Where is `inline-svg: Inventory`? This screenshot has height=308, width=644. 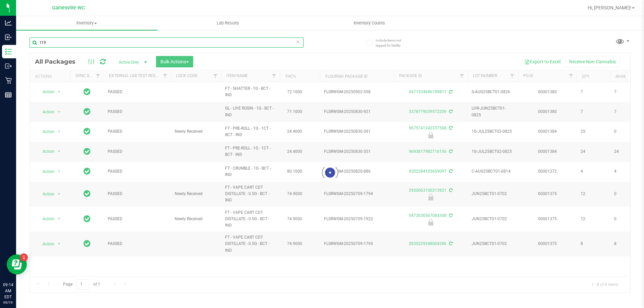 inline-svg: Inventory is located at coordinates (9, 52).